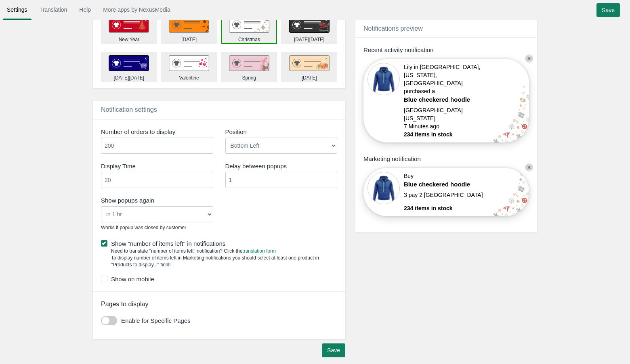  Describe the element at coordinates (259, 251) in the screenshot. I see `a: translation form` at that location.